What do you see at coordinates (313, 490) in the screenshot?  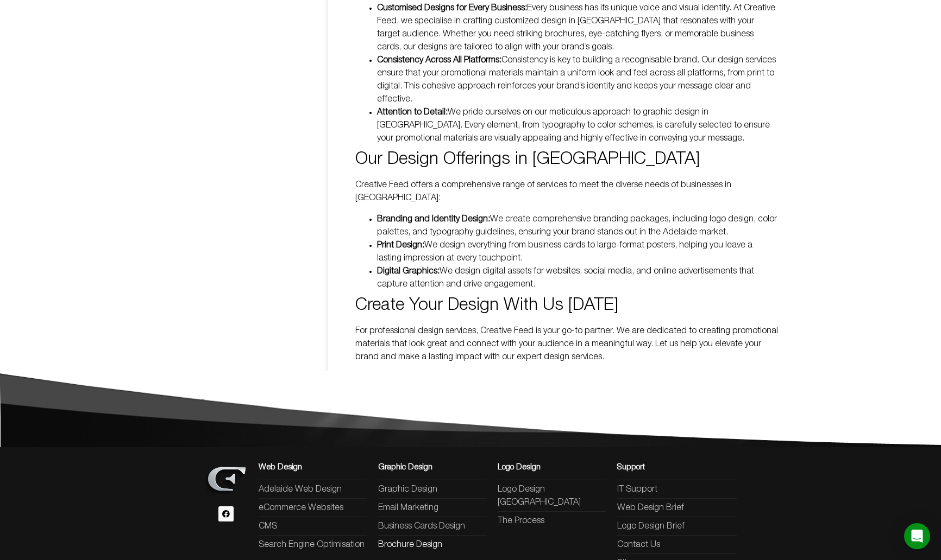 I see `a: Adelaide Web Design` at bounding box center [313, 490].